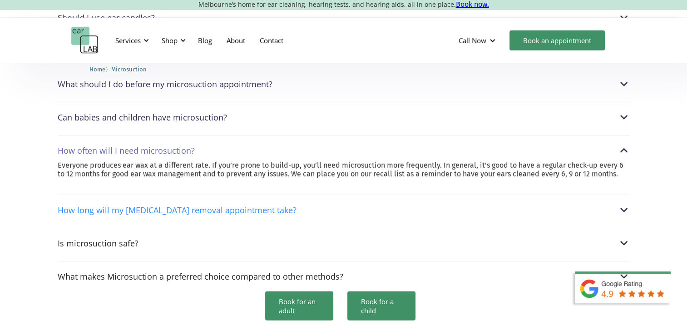 The image size is (687, 321). What do you see at coordinates (344, 117) in the screenshot?
I see `div: Can babies and children have microsuction?Can babies and children have microsuction?` at bounding box center [344, 117].